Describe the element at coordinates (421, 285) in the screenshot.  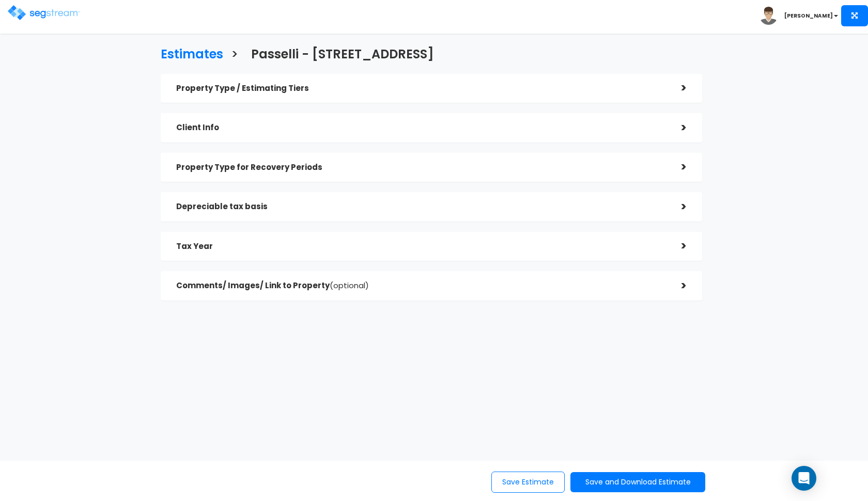
I see `h5: Comments/ Images/ Link to Property` at that location.